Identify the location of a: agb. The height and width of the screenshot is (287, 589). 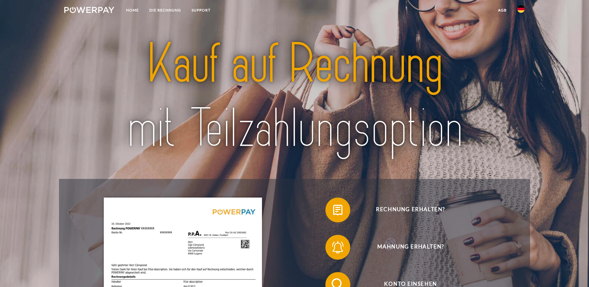
(502, 10).